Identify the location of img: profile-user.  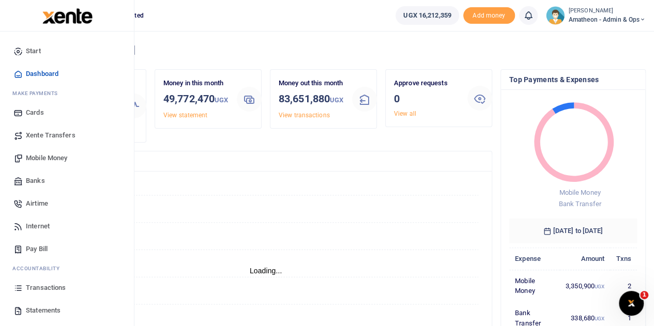
(555, 16).